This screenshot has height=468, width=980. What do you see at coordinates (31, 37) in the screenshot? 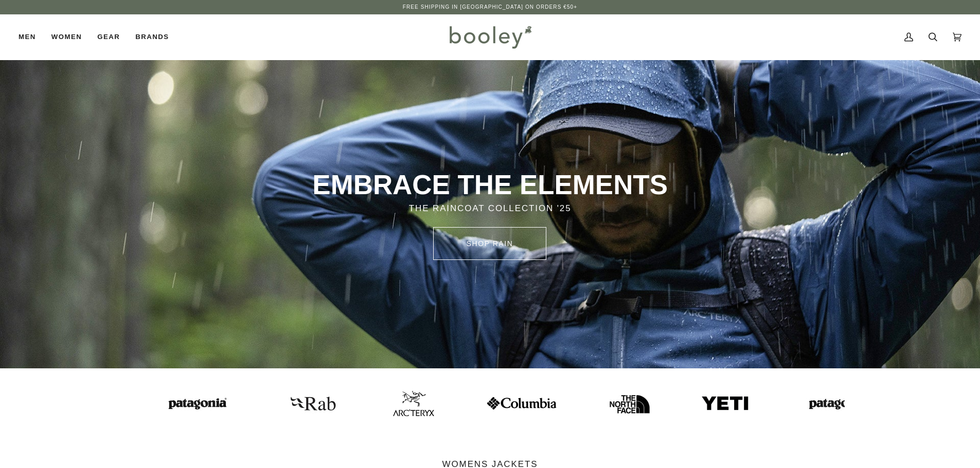
I see `a: Men` at bounding box center [31, 37].